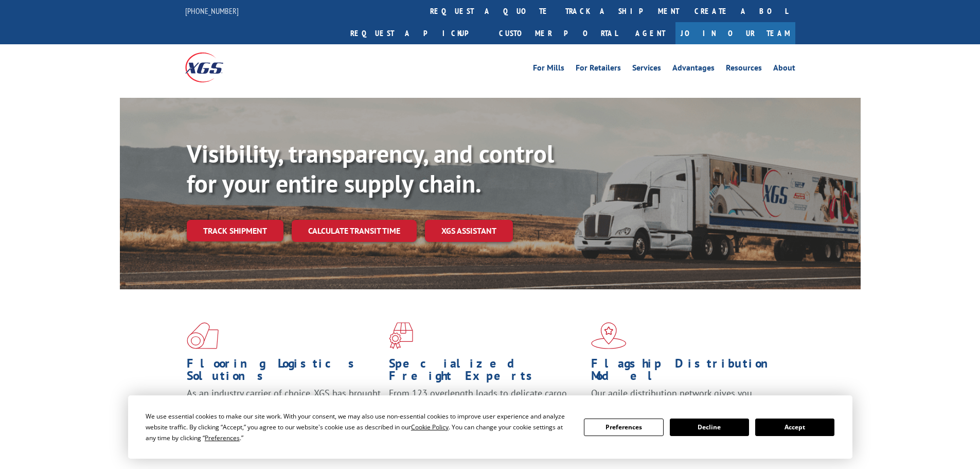 Image resolution: width=980 pixels, height=469 pixels. What do you see at coordinates (686, 399) in the screenshot?
I see `span: Our agile distribution network gives you nationwide inventory management on demand.` at bounding box center [686, 399].